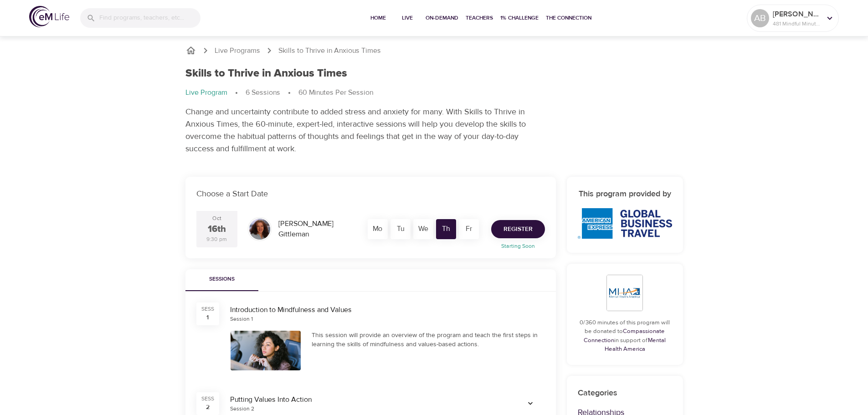  What do you see at coordinates (400, 229) in the screenshot?
I see `div: Tu` at bounding box center [400, 229].